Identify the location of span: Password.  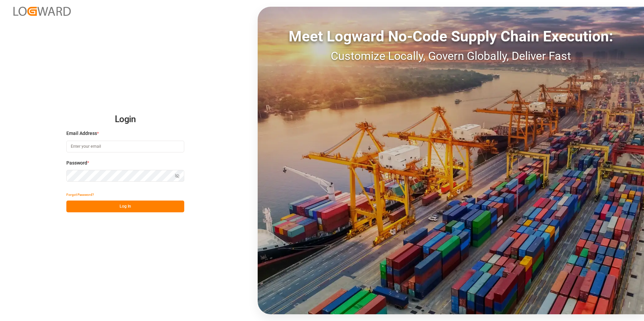
(77, 163).